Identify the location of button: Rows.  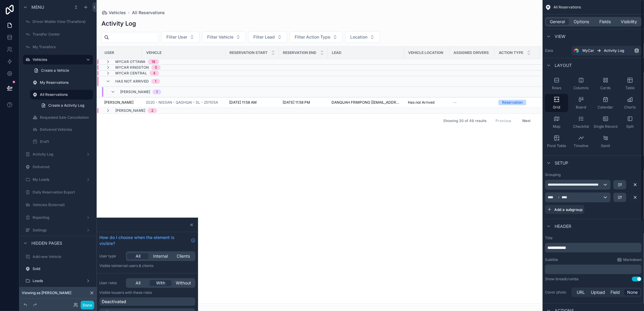
(556, 84).